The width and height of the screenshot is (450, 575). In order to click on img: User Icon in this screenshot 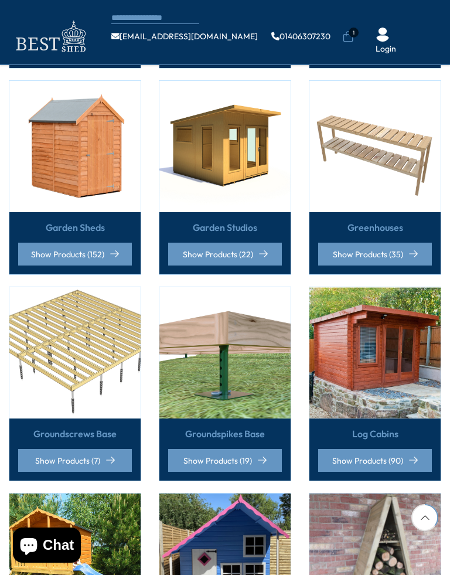, I will do `click(383, 35)`.